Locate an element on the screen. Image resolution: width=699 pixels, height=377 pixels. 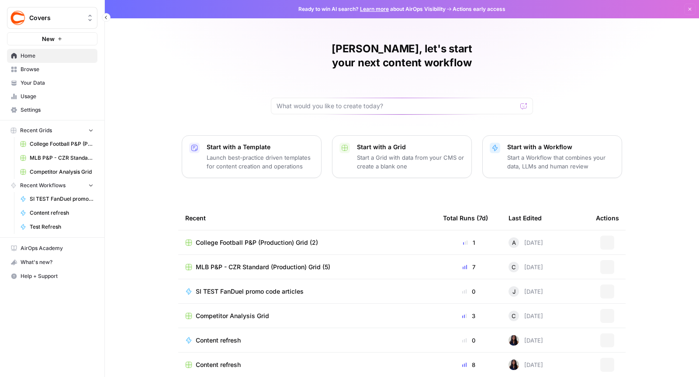
button: Start with a GridStart a Grid with data from your CMS or create a blank one is located at coordinates (402, 157).